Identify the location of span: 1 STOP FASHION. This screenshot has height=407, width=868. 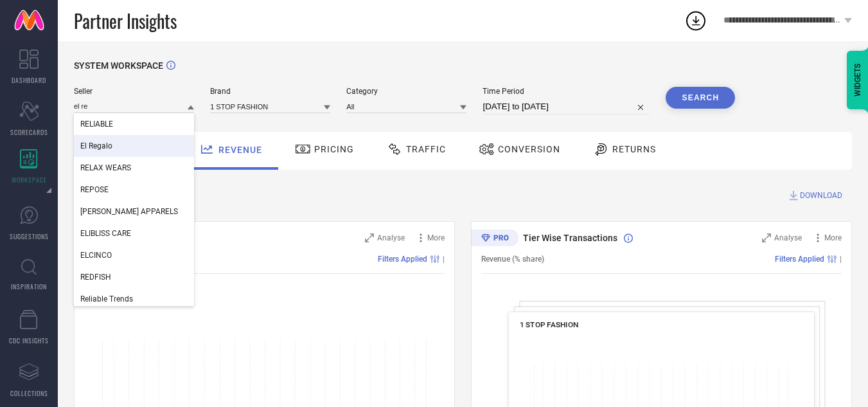
(549, 324).